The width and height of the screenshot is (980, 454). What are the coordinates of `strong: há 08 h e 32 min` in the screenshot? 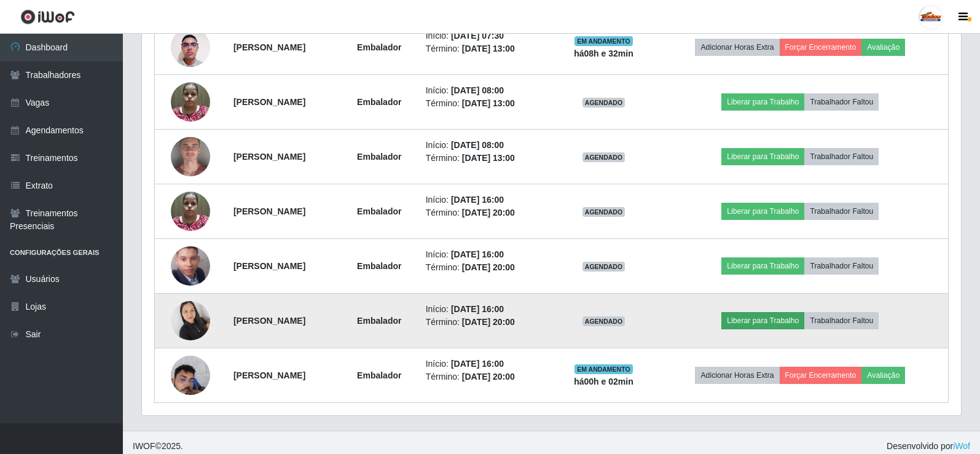 It's located at (604, 54).